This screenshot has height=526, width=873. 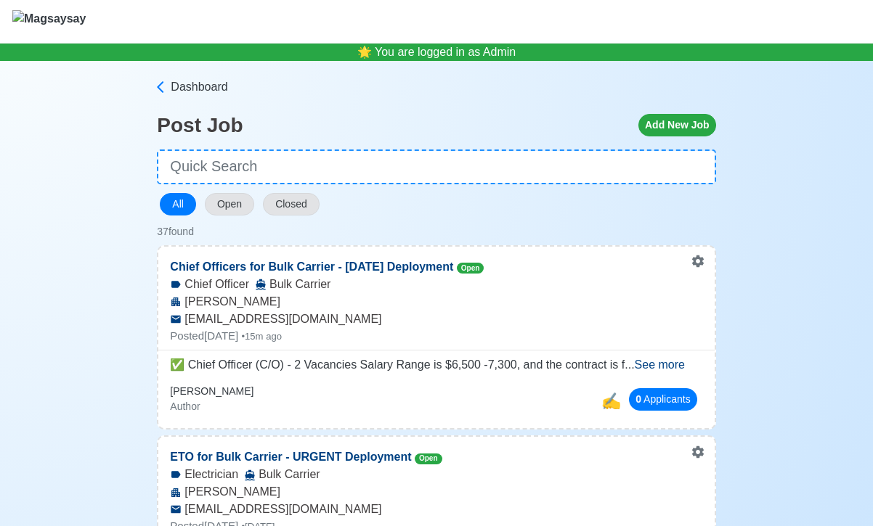 What do you see at coordinates (178, 204) in the screenshot?
I see `button: All` at bounding box center [178, 204].